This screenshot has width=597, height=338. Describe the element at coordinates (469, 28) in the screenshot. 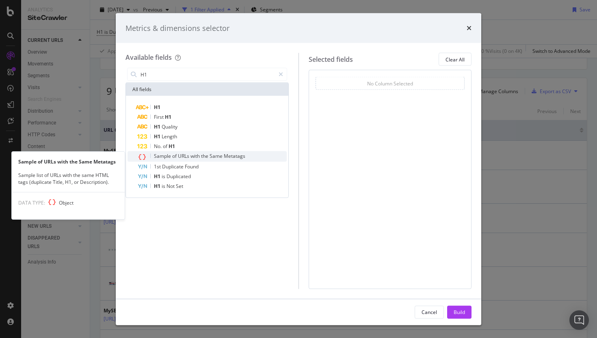

I see `div: times` at that location.